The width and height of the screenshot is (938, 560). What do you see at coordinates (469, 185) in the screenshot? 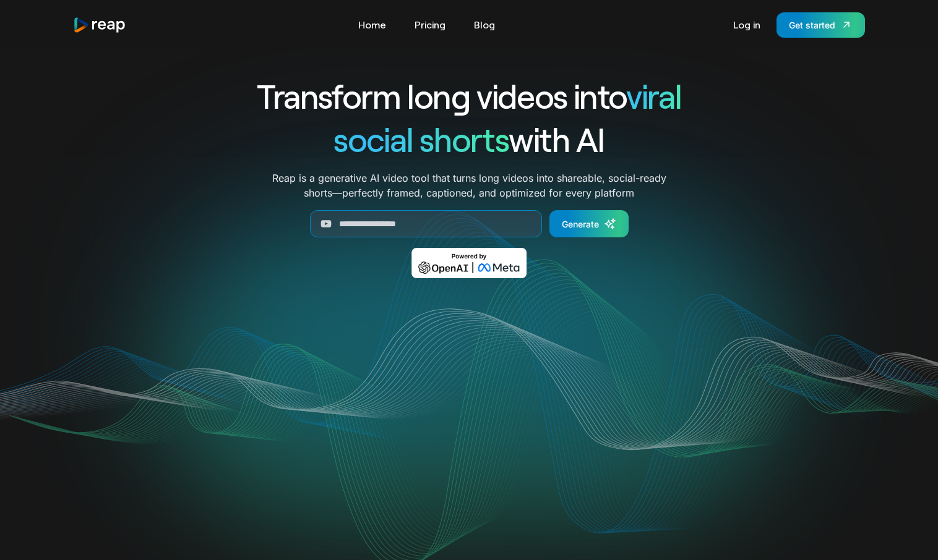
I see `p: Reap is a generative AI video tool that turns long videos into shareable, social-ready shorts—per...` at bounding box center [469, 185].